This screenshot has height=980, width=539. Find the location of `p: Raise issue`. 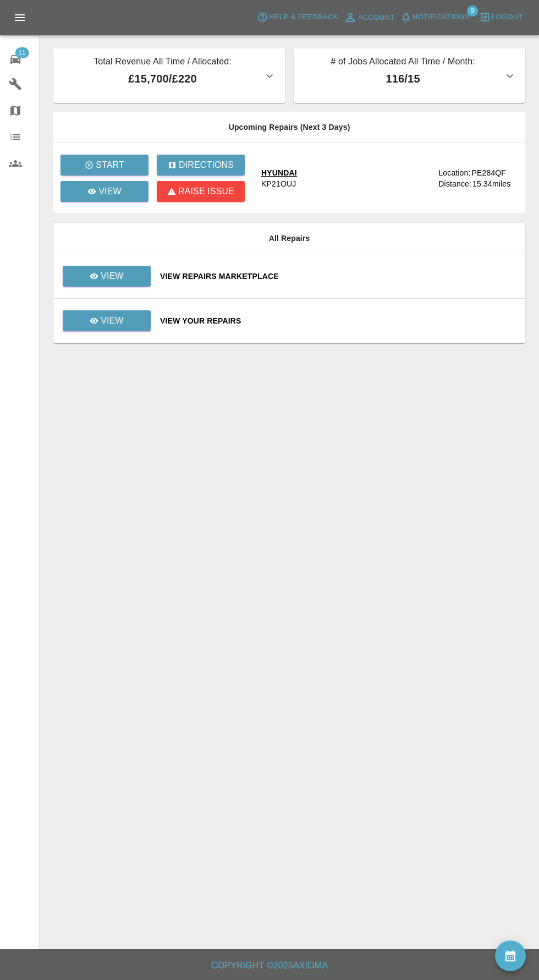

p: Raise issue is located at coordinates (206, 191).